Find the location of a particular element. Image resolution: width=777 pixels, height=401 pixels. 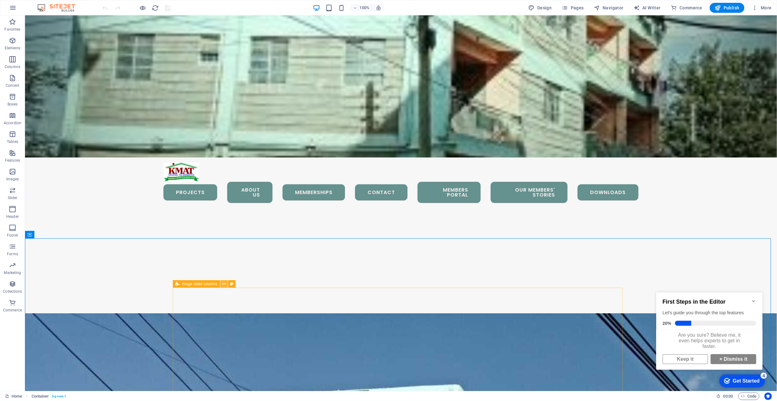

button: Design is located at coordinates (540, 8).